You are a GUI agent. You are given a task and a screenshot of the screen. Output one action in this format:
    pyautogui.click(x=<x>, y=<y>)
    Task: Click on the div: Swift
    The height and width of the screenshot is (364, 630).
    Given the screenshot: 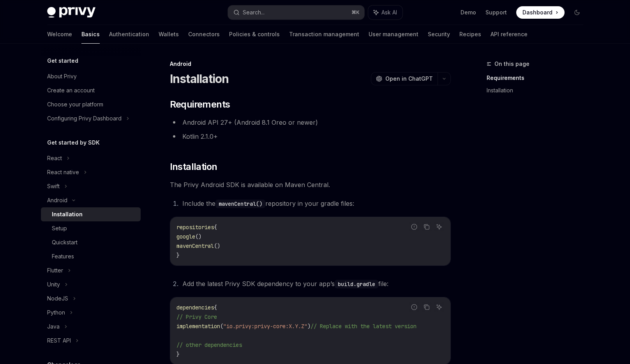 What is the action you would take?
    pyautogui.click(x=53, y=186)
    